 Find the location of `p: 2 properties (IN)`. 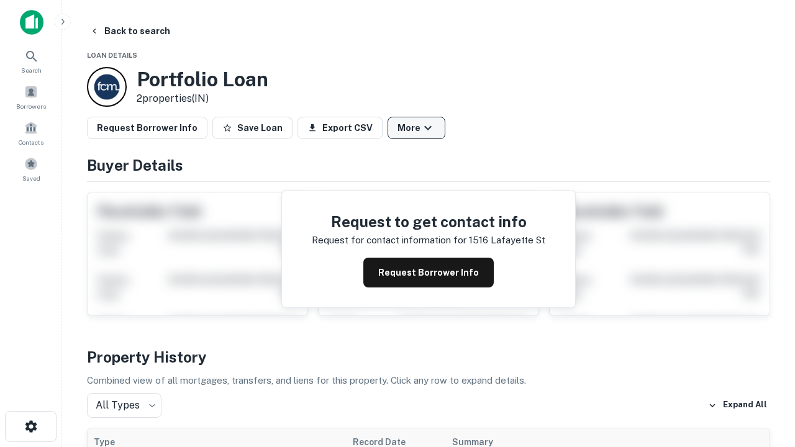

p: 2 properties (IN) is located at coordinates (202, 99).